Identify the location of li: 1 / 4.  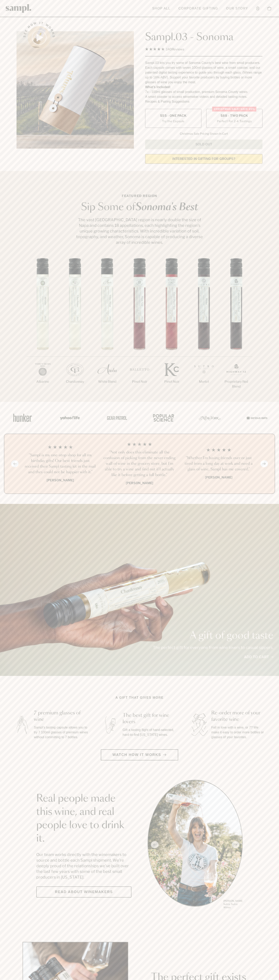
(60, 464).